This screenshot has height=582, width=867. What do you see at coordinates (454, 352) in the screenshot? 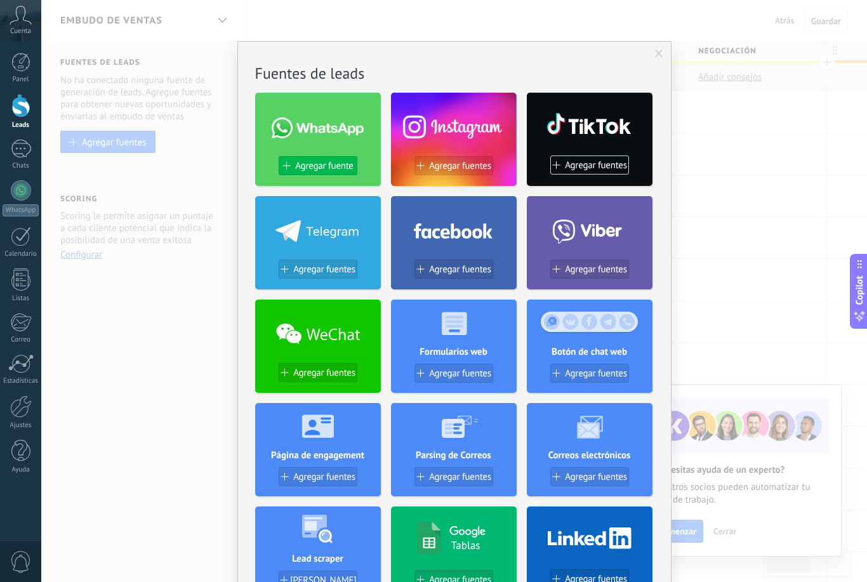
I see `h4: Formularios web` at bounding box center [454, 352].